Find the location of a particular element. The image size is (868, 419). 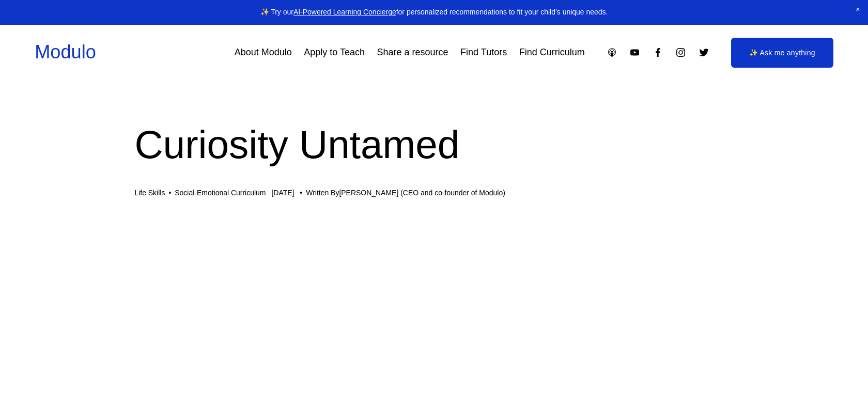

a: ✨ Ask me anything is located at coordinates (782, 53).